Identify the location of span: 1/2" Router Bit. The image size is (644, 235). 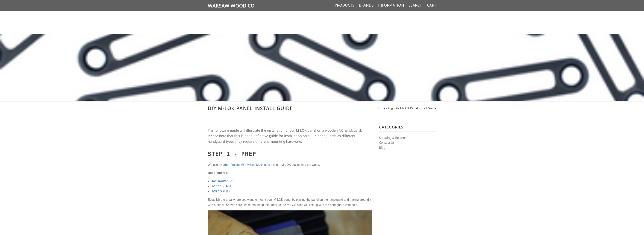
(222, 181).